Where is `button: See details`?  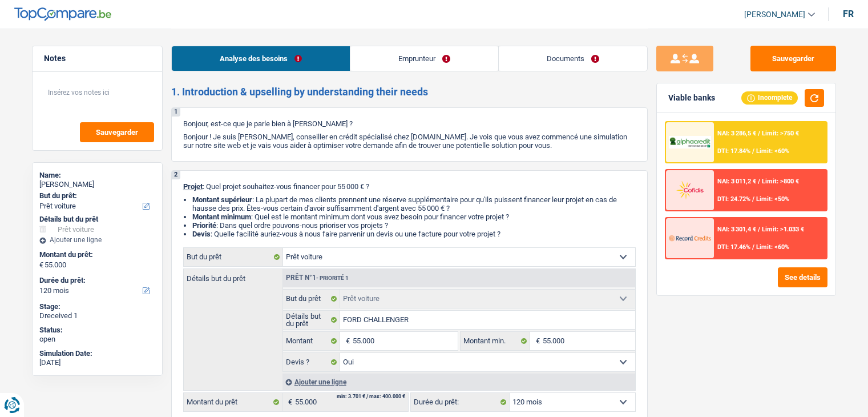
button: See details is located at coordinates (803, 277).